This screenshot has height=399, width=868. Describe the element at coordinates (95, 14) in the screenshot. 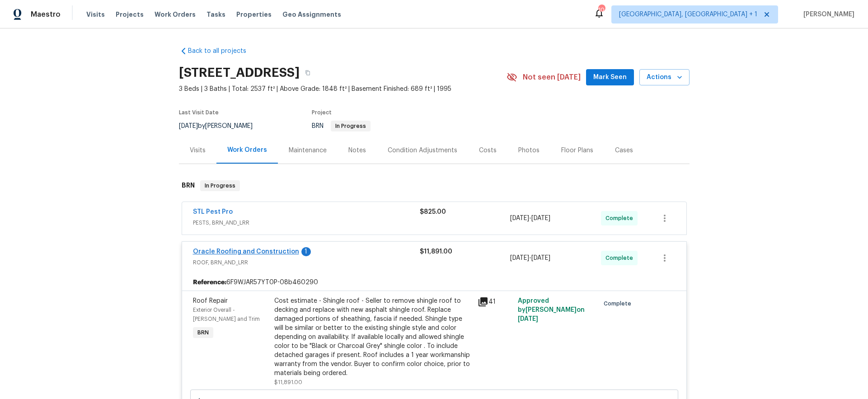

I see `span: Visits` at that location.